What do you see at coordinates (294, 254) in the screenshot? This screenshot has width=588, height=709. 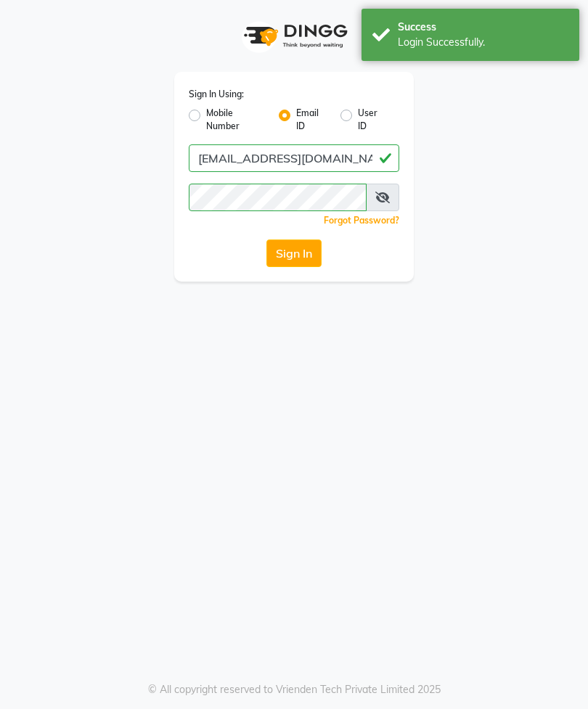 I see `button: Sign In` at bounding box center [294, 254].